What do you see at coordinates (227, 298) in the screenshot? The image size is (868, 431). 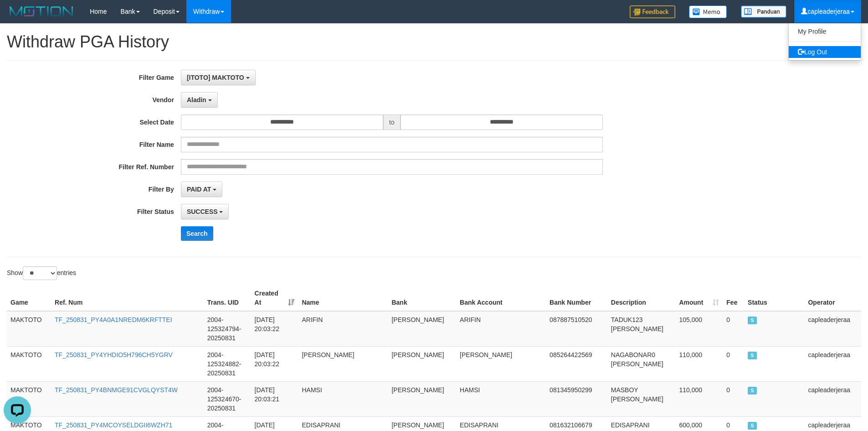 I see `th: Trans. UID` at bounding box center [227, 298].